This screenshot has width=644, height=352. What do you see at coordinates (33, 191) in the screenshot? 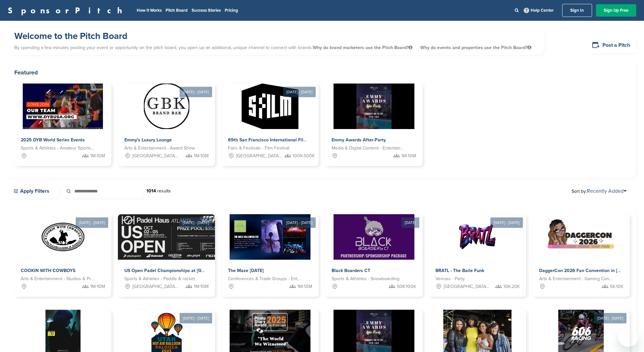
I see `a: Apply Filters` at bounding box center [33, 191].